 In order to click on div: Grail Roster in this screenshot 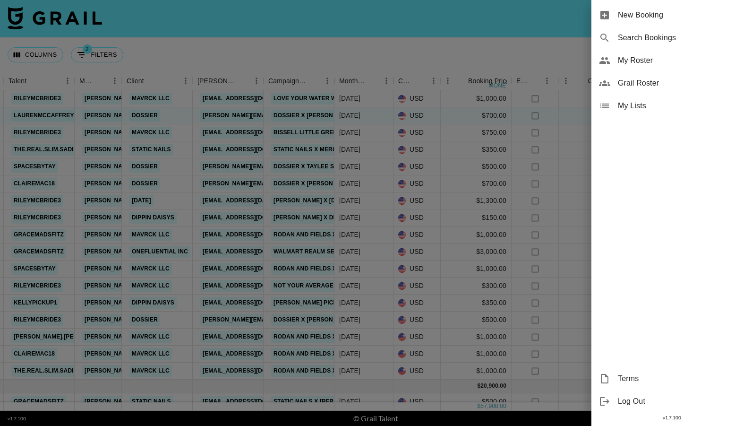, I will do `click(672, 83)`.